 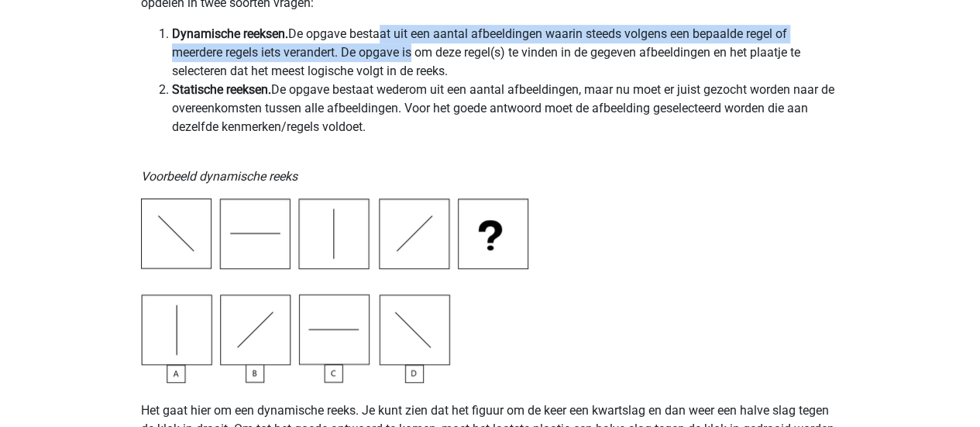 I want to click on li: De opgave bestaat wederom uit een aantal afbeeldingen, maar nu moet er juist gezocht worden naar ..., so click(x=506, y=109).